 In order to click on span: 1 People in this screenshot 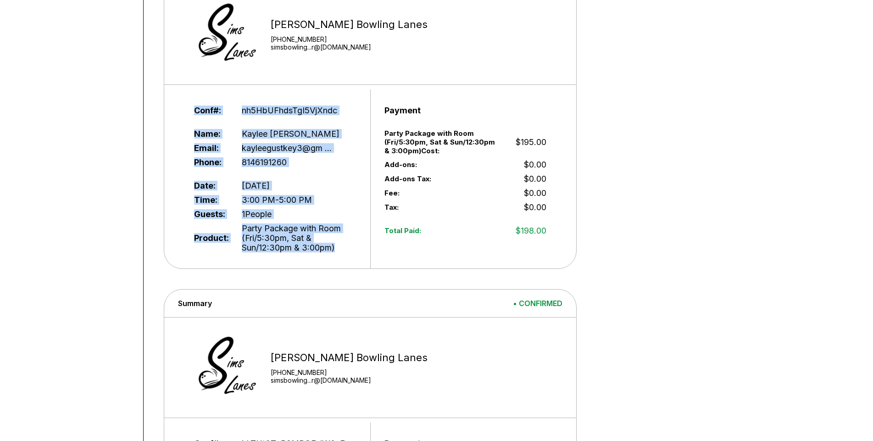, I will do `click(256, 214)`.